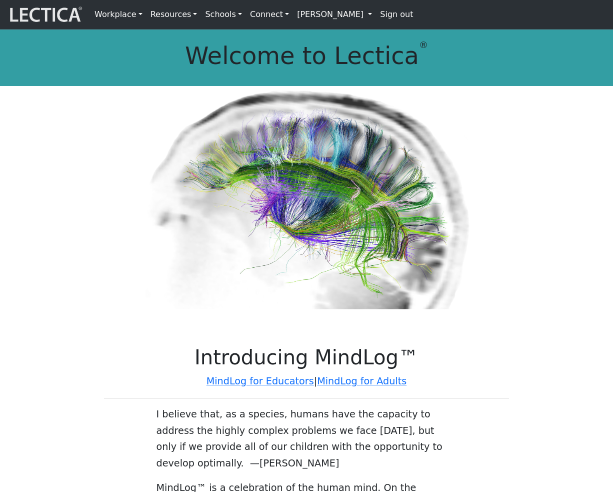  I want to click on a: Resources, so click(174, 15).